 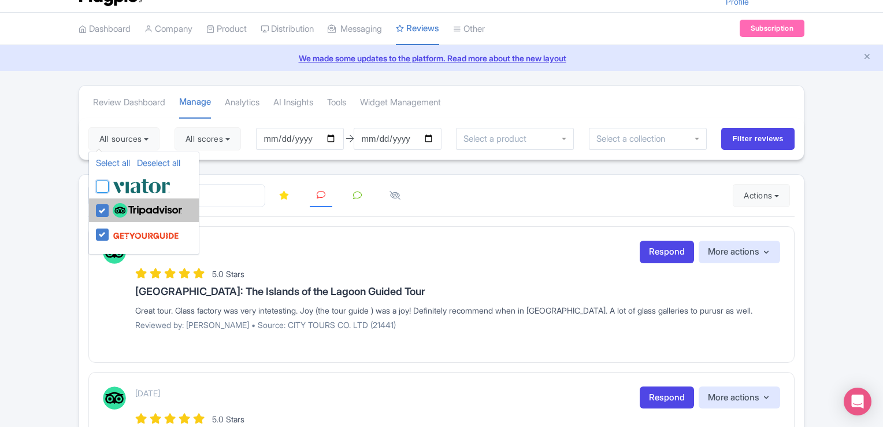 What do you see at coordinates (355, 29) in the screenshot?
I see `a: Messaging` at bounding box center [355, 29].